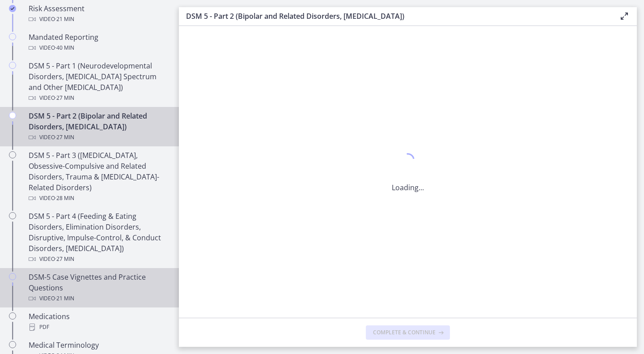  Describe the element at coordinates (404, 332) in the screenshot. I see `span: Complete & continue` at that location.